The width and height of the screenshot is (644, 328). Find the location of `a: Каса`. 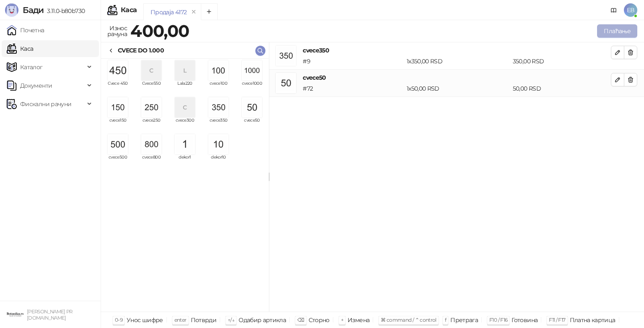

a: Каса is located at coordinates (19, 49).